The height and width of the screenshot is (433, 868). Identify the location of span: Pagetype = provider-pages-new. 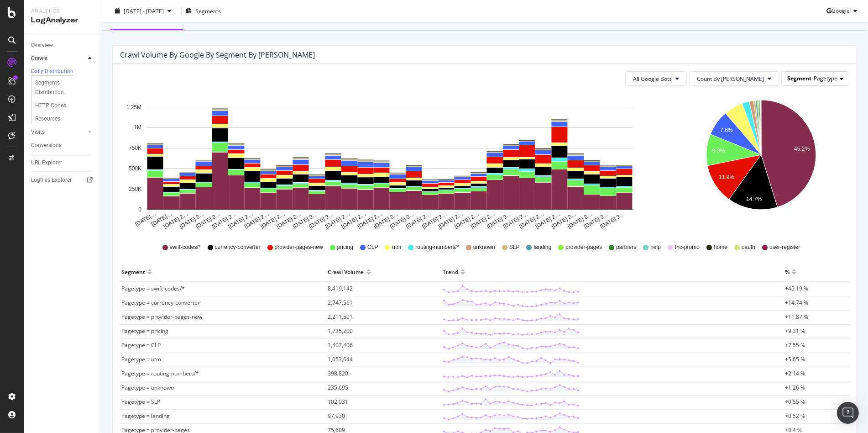
(162, 317).